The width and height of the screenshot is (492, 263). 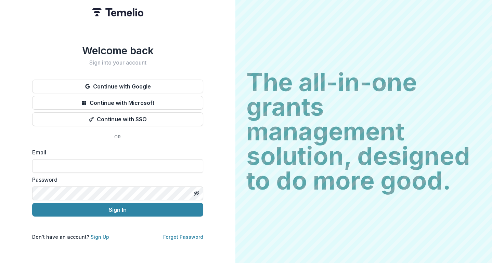 What do you see at coordinates (118, 87) in the screenshot?
I see `button: Continue with Google` at bounding box center [118, 87].